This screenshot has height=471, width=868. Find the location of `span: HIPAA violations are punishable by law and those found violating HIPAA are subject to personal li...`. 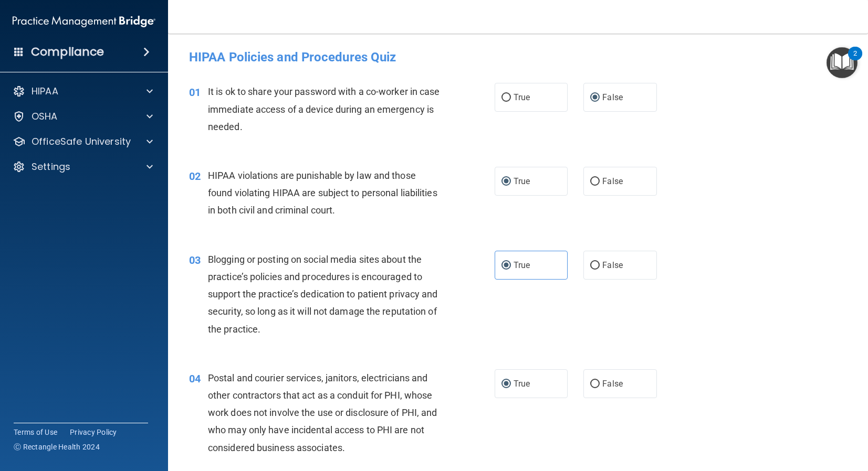

span: HIPAA violations are punishable by law and those found violating HIPAA are subject to personal li... is located at coordinates (322, 192).